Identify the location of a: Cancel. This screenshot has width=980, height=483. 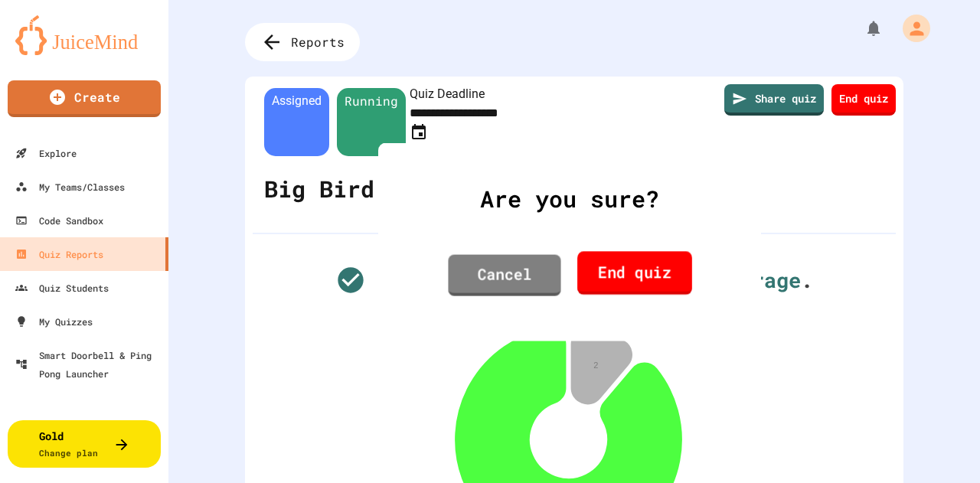
(504, 275).